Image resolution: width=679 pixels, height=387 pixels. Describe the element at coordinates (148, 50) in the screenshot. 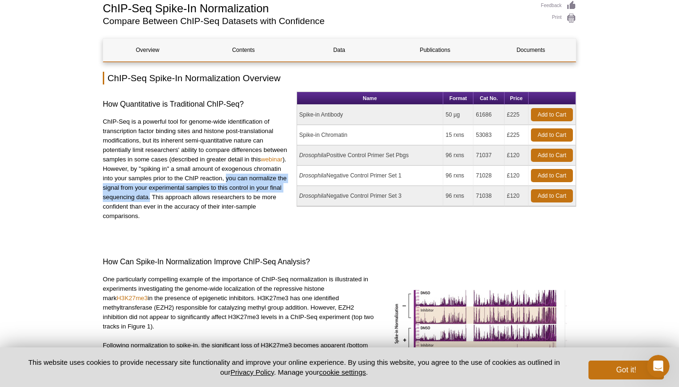

I see `a: Overview` at that location.